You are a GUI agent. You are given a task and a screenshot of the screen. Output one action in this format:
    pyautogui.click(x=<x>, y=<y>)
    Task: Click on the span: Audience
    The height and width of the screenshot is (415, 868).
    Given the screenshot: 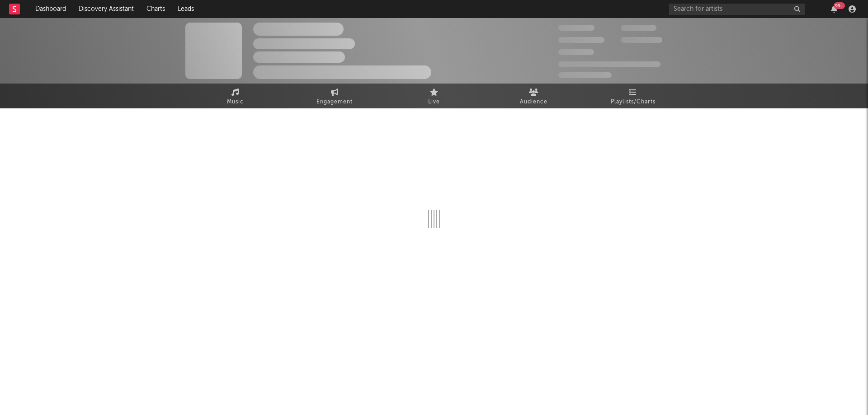 What is the action you would take?
    pyautogui.click(x=533, y=102)
    